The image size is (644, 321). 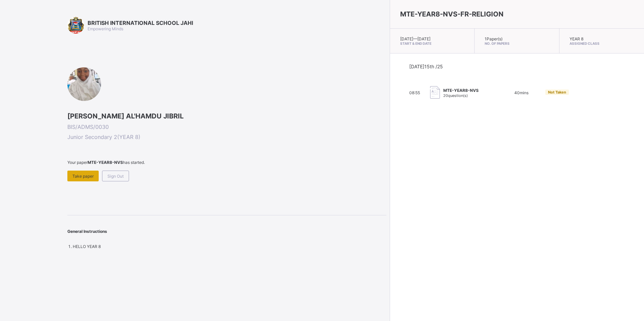 What do you see at coordinates (435, 92) in the screenshot?
I see `img: take_paper.cd97e1aca70de81545fe8e300f84619e.svg` at bounding box center [435, 92].